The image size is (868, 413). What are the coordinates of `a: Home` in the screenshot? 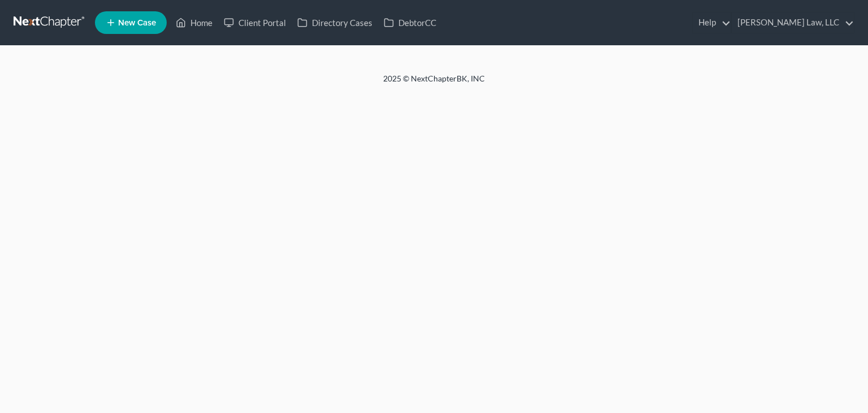 It's located at (194, 23).